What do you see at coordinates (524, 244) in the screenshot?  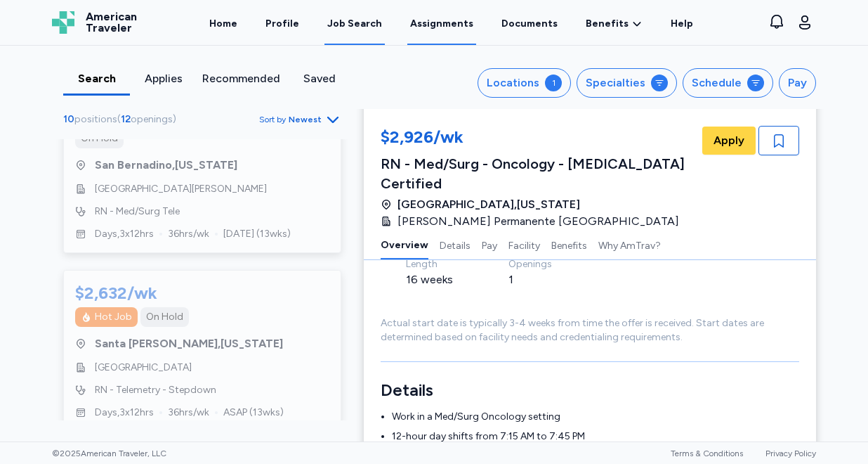 I see `button: Facility` at bounding box center [524, 244].